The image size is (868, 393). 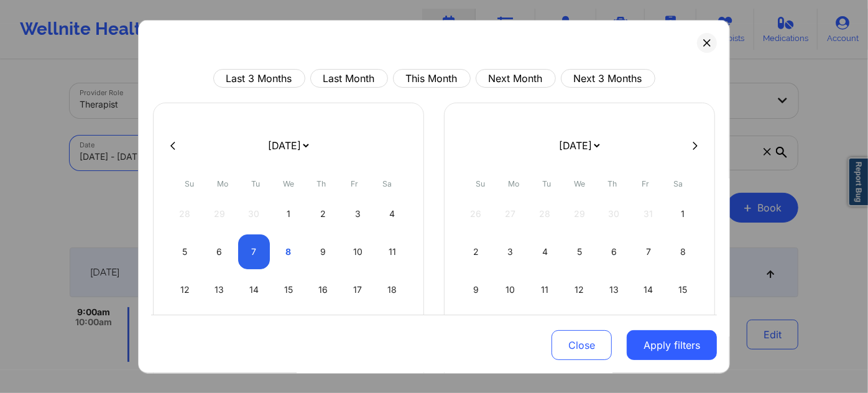 What do you see at coordinates (511, 328) in the screenshot?
I see `div: Mon Nov 17 2025` at bounding box center [511, 328].